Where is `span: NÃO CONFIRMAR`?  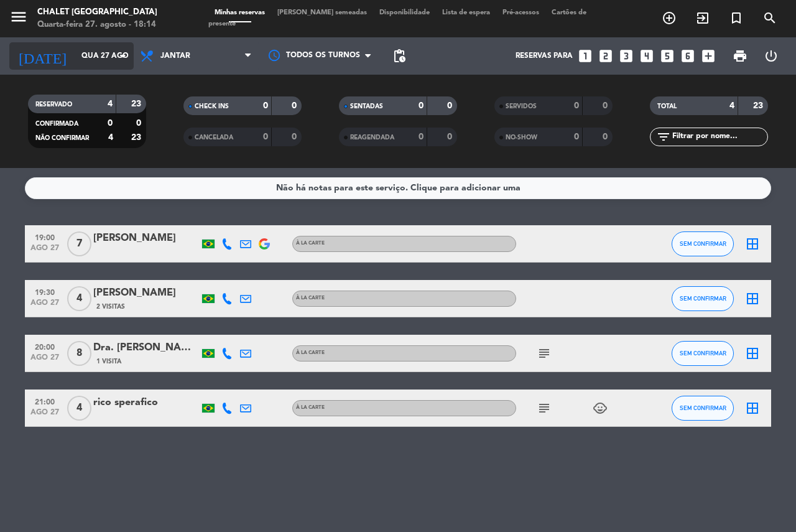 span: NÃO CONFIRMAR is located at coordinates (62, 138).